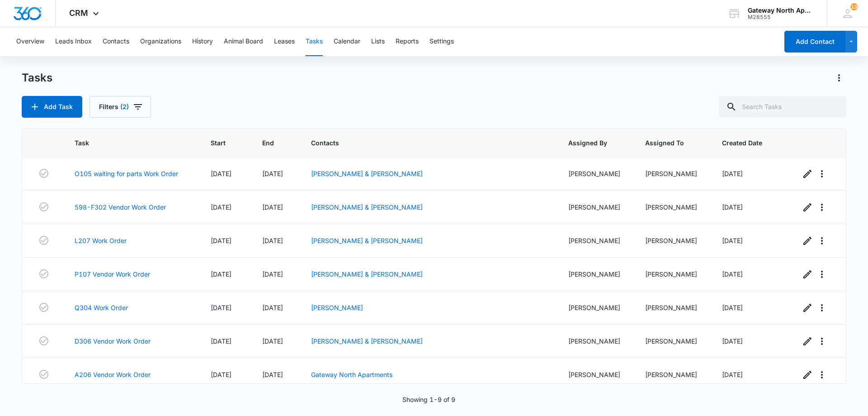 This screenshot has height=416, width=868. What do you see at coordinates (442, 42) in the screenshot?
I see `button: Settings` at bounding box center [442, 42].